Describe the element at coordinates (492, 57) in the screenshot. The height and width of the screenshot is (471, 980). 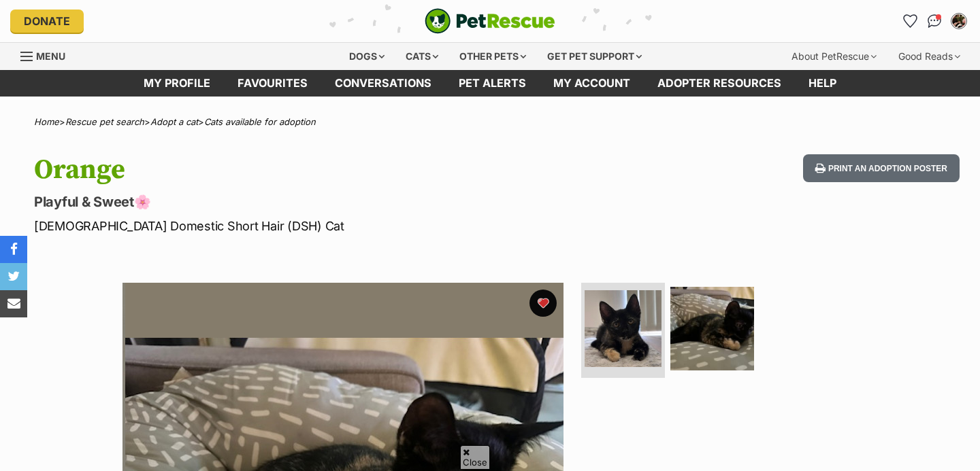
I see `div: Other pets` at that location.